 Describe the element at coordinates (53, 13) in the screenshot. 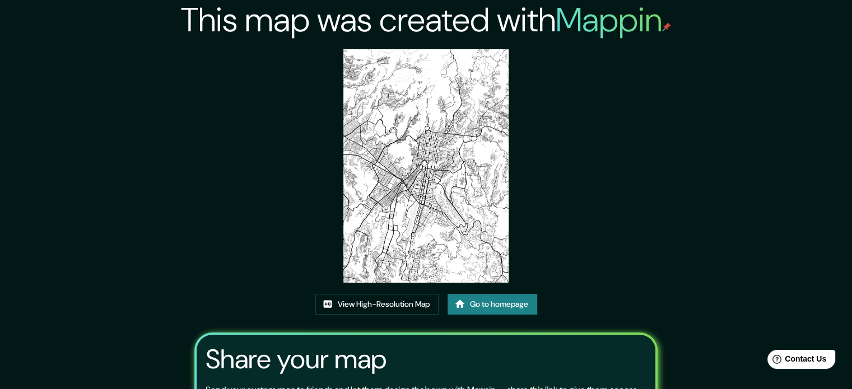

I see `span: Contact Us` at that location.